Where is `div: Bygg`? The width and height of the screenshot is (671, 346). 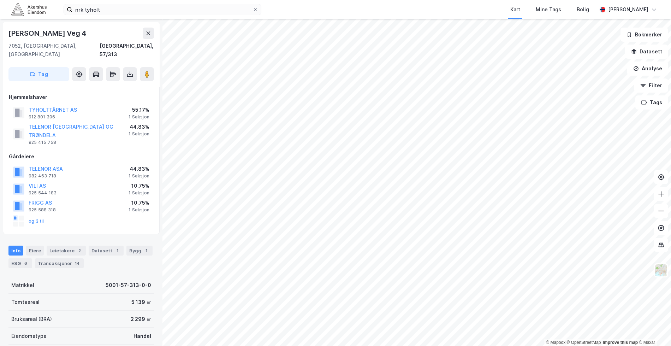 div: Bygg is located at coordinates (140, 251).